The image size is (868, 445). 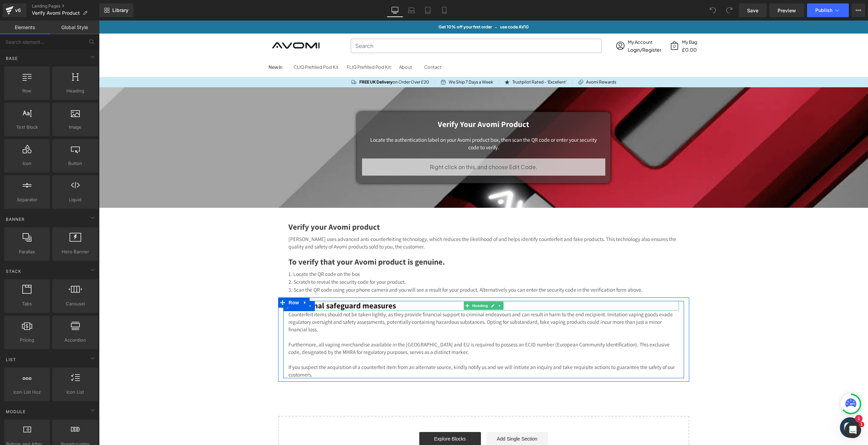 What do you see at coordinates (27, 127) in the screenshot?
I see `span: Text Block` at bounding box center [27, 127].